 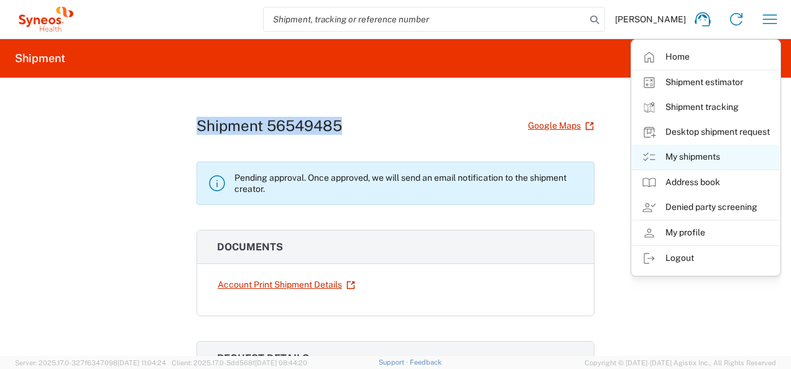 What do you see at coordinates (40, 58) in the screenshot?
I see `h2: Shipment` at bounding box center [40, 58].